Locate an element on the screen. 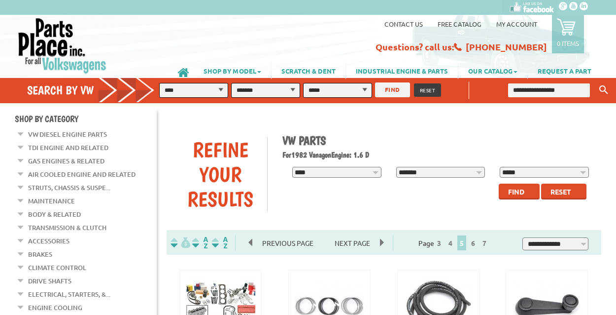 This screenshot has width=616, height=315. a: VW Diesel Engine Parts is located at coordinates (68, 134).